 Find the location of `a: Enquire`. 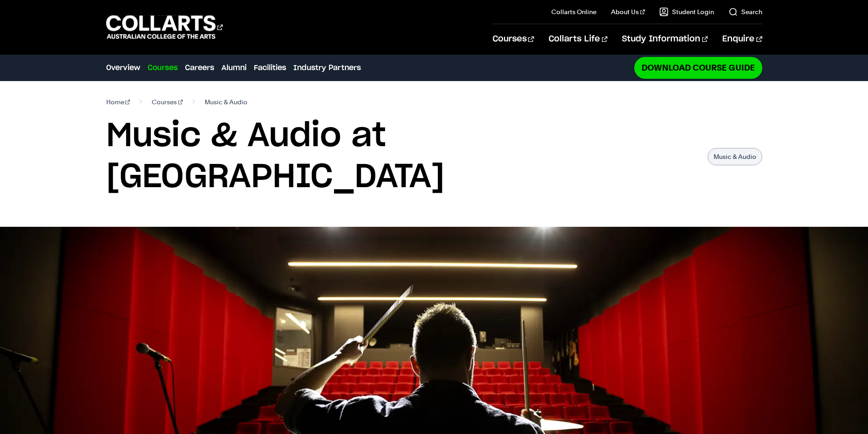

a: Enquire is located at coordinates (742, 39).